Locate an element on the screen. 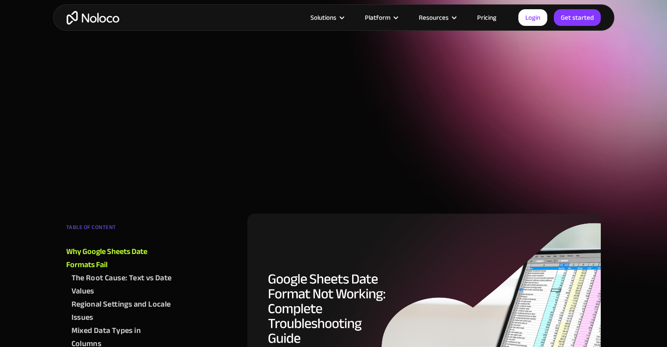  div: Regional Settings and Locale Issues is located at coordinates (122, 311).